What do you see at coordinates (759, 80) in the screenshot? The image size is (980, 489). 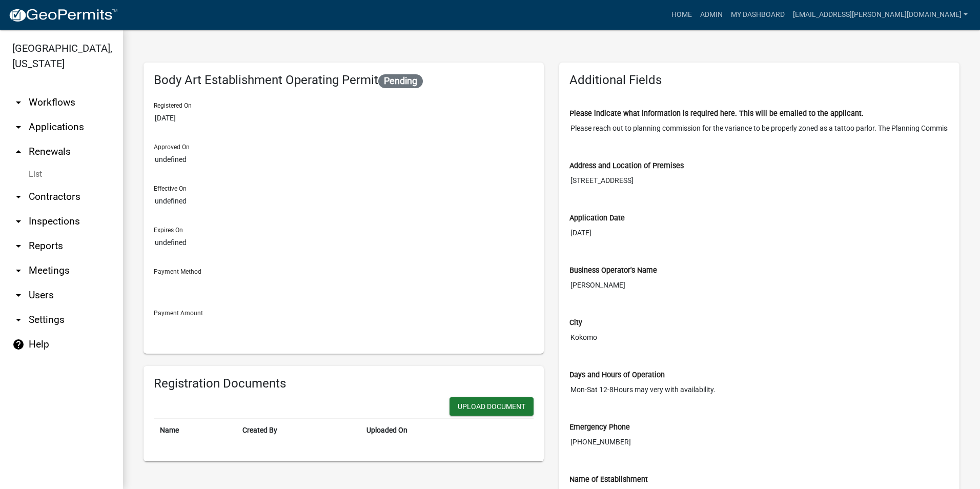 I see `h6: Additional Fields` at bounding box center [759, 80].